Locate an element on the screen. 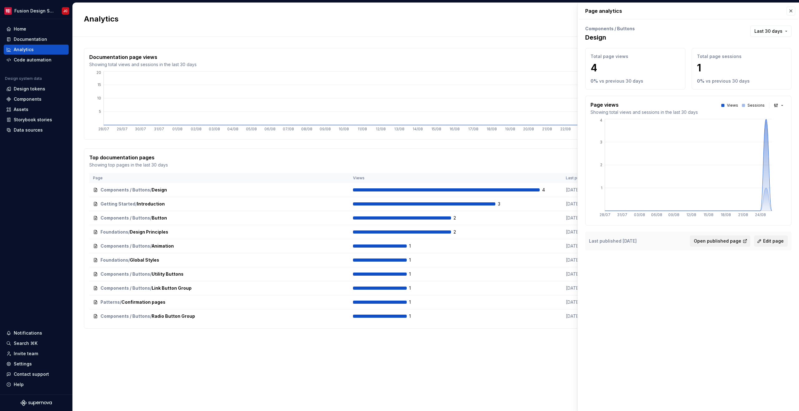  a: Settings is located at coordinates (36, 364).